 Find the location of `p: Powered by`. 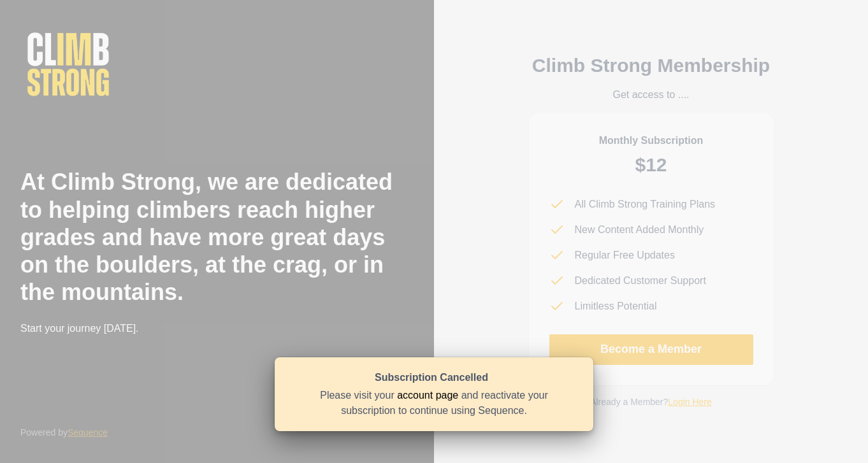

p: Powered by is located at coordinates (64, 433).